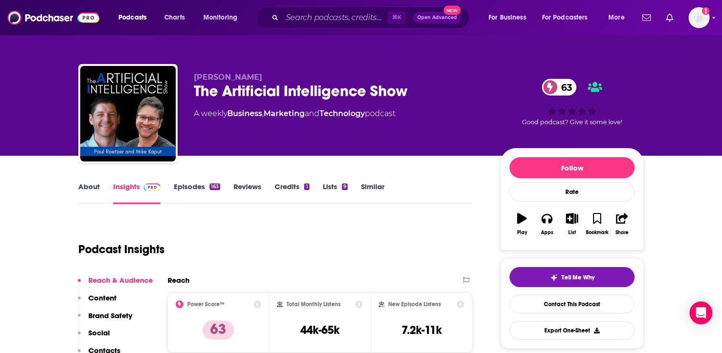 This screenshot has width=722, height=353. Describe the element at coordinates (128, 114) in the screenshot. I see `a: The Artificial Intelligence Show` at that location.